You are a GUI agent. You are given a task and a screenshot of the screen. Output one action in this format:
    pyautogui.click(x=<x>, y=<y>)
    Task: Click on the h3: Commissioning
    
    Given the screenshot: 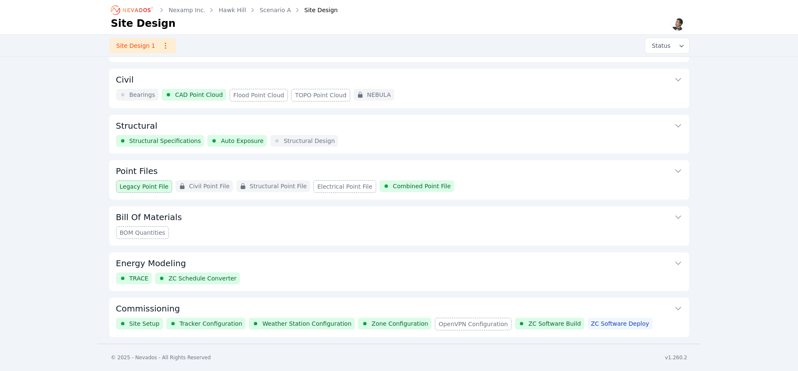 What is the action you would take?
    pyautogui.click(x=148, y=308)
    